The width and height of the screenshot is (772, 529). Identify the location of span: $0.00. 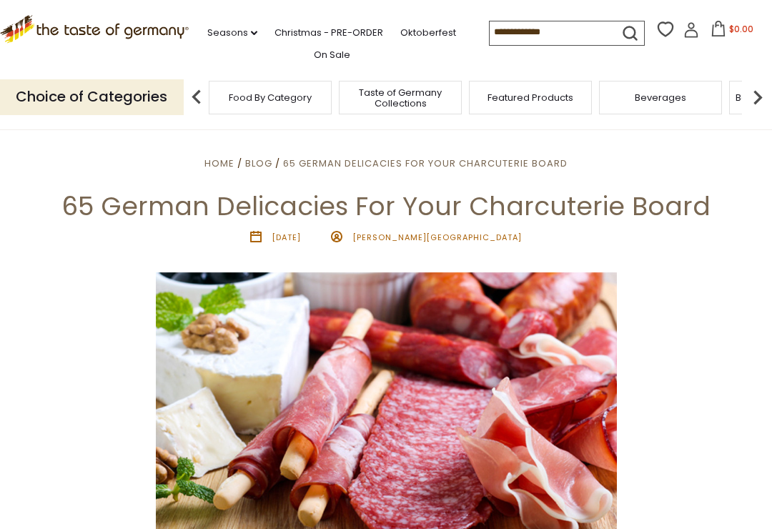
(741, 29).